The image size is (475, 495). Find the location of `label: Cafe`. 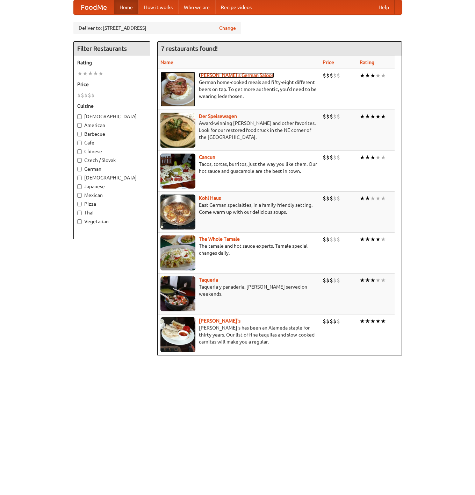

label: Cafe is located at coordinates (112, 143).